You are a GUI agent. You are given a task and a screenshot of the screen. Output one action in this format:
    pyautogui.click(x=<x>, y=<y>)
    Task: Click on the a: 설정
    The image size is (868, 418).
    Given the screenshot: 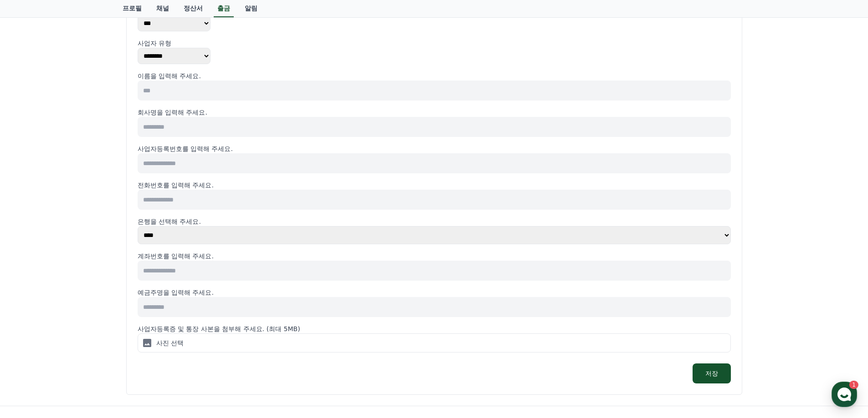 What is the action you would take?
    pyautogui.click(x=146, y=300)
    